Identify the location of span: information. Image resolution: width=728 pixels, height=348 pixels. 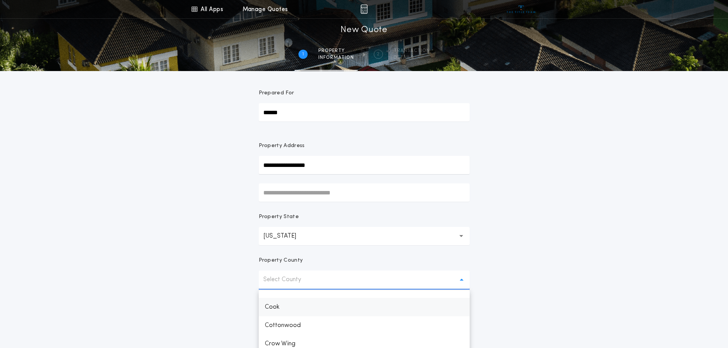
(336, 58).